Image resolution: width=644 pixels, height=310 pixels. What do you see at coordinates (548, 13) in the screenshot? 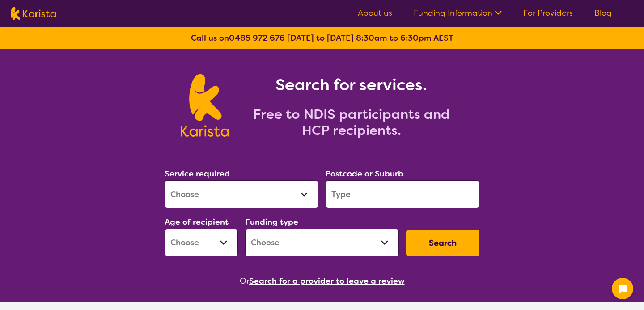
I see `a: For Providers` at bounding box center [548, 13].